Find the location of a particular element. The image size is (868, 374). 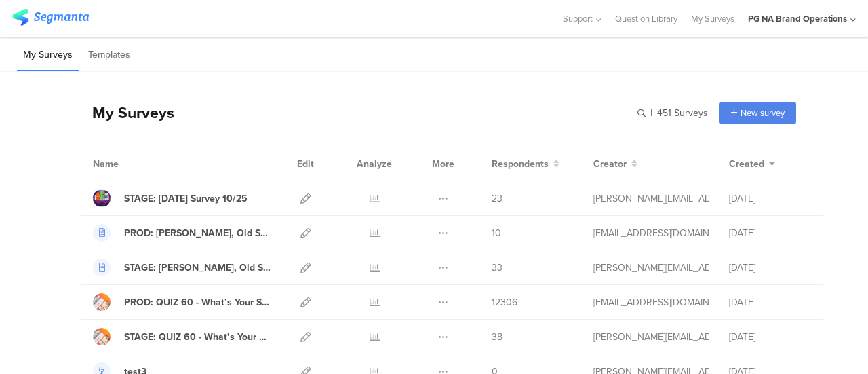

a: STAGE: QUIZ 60 - What’s Your Summer Self-Care Essential? is located at coordinates (182, 337).